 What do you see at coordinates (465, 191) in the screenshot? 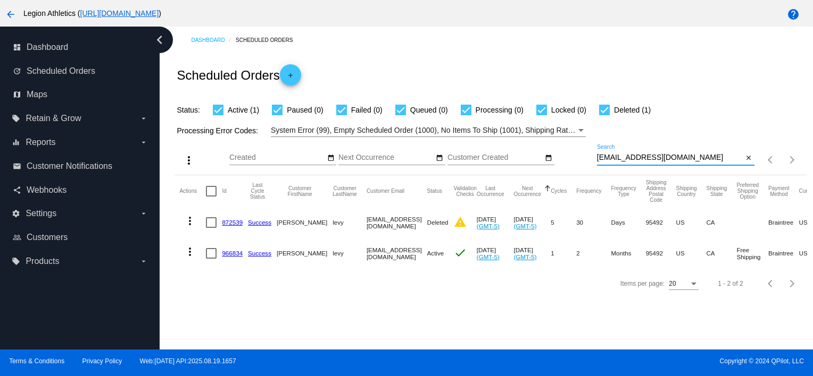
I see `mat-header-cell: Validation Checks` at bounding box center [465, 191].